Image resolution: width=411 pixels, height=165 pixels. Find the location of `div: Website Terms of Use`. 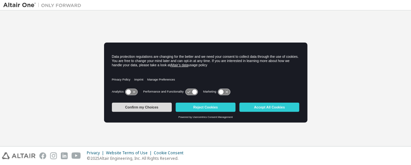

div: Website Terms of Use is located at coordinates (130, 153).